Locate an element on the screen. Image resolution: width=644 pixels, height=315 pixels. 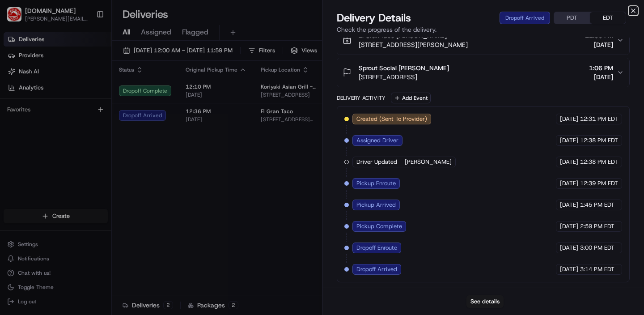
span: 12:31 PM EDT is located at coordinates (599, 119).